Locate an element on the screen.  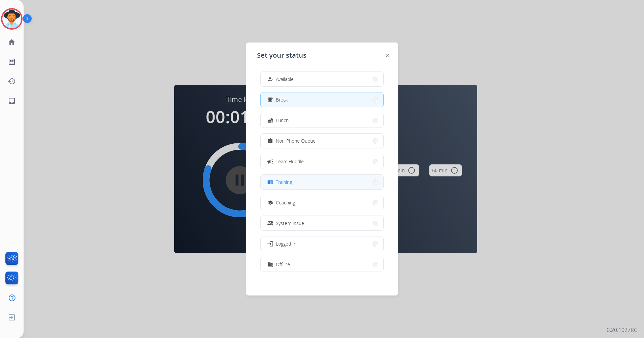
span: Offline is located at coordinates (283, 264).